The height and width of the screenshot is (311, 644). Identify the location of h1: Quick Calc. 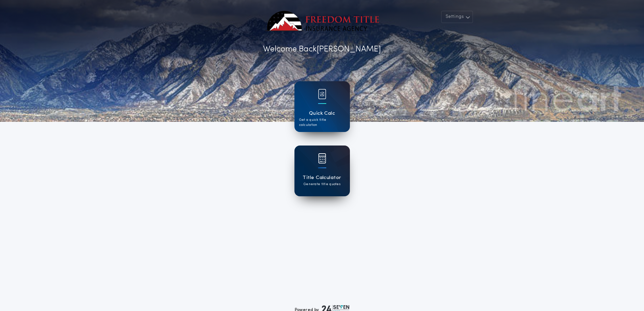
(322, 113).